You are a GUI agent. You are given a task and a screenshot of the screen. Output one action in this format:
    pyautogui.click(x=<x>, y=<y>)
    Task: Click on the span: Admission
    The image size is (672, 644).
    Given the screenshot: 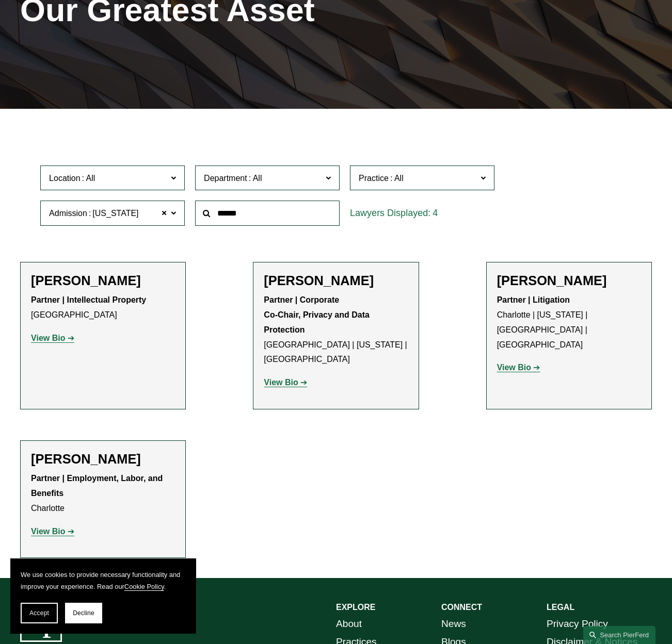 What is the action you would take?
    pyautogui.click(x=68, y=213)
    